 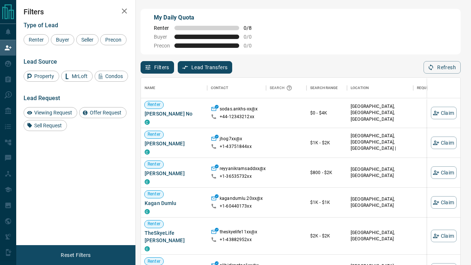 I want to click on p: kagandumlu.20xx@x, so click(x=241, y=199).